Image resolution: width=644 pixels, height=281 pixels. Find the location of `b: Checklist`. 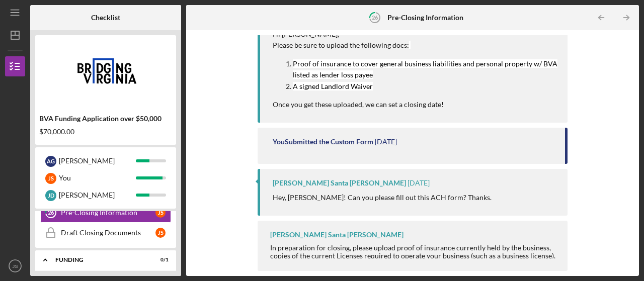

b: Checklist is located at coordinates (106, 18).